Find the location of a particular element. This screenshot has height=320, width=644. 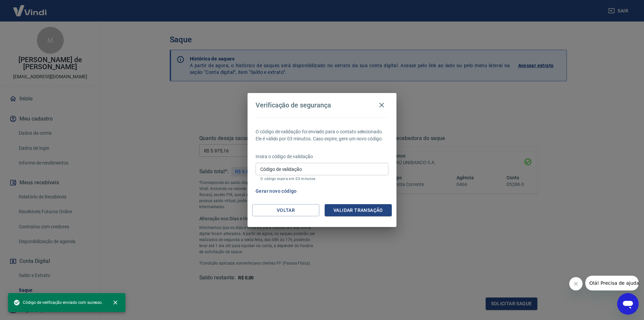

button: Gerar novo código is located at coordinates (276, 191).